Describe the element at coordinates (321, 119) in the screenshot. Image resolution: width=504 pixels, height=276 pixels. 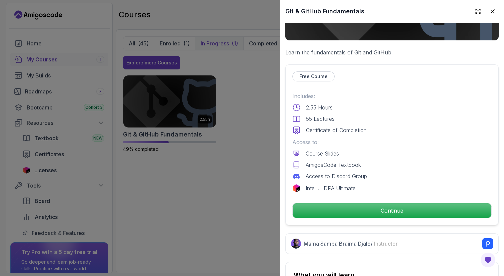
I see `p: 55 Lectures` at that location.